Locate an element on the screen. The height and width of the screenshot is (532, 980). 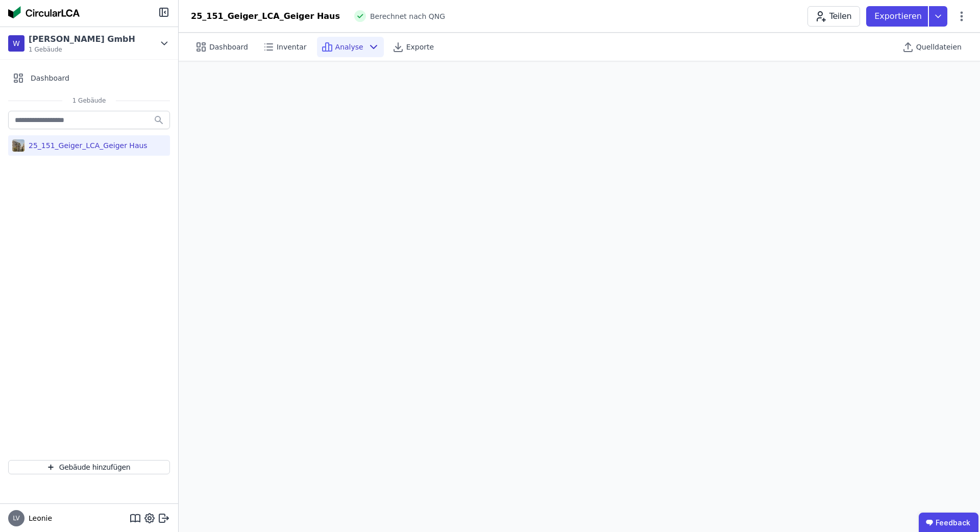
div: W is located at coordinates (17, 43).